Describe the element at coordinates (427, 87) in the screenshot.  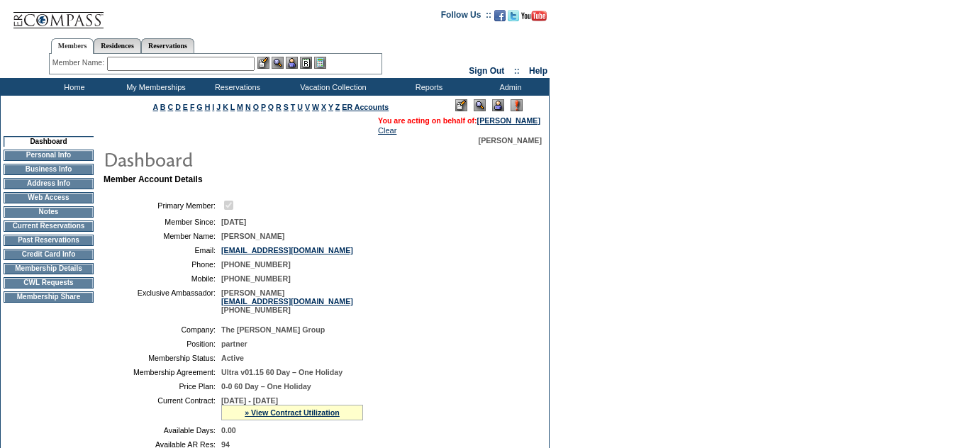
I see `td: Reports` at that location.